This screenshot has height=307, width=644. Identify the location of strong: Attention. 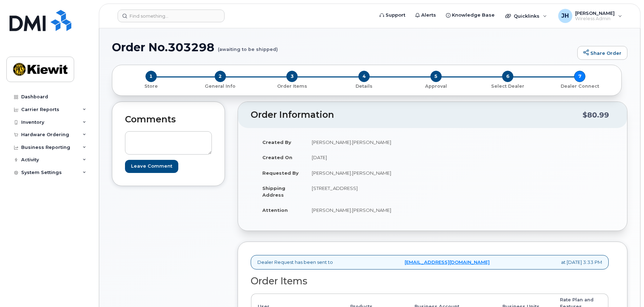
(275, 210).